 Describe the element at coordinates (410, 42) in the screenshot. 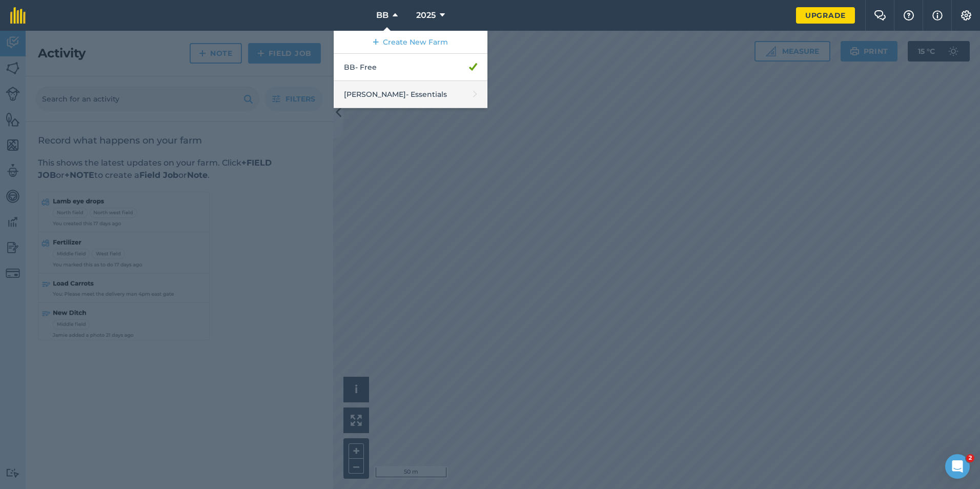

I see `a: Create New Farm` at that location.